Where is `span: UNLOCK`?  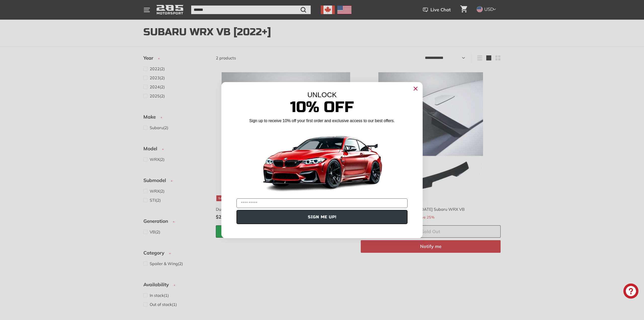 span: UNLOCK is located at coordinates (322, 95).